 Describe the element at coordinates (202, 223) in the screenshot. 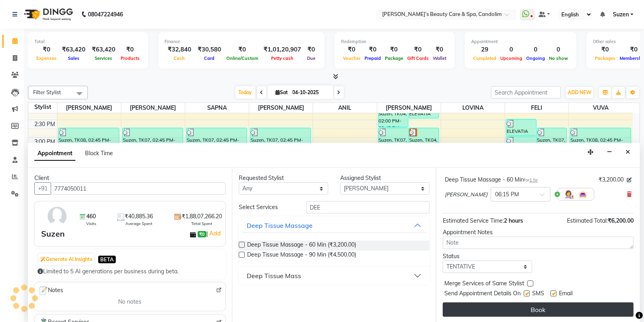

I see `span: Total Spent` at that location.